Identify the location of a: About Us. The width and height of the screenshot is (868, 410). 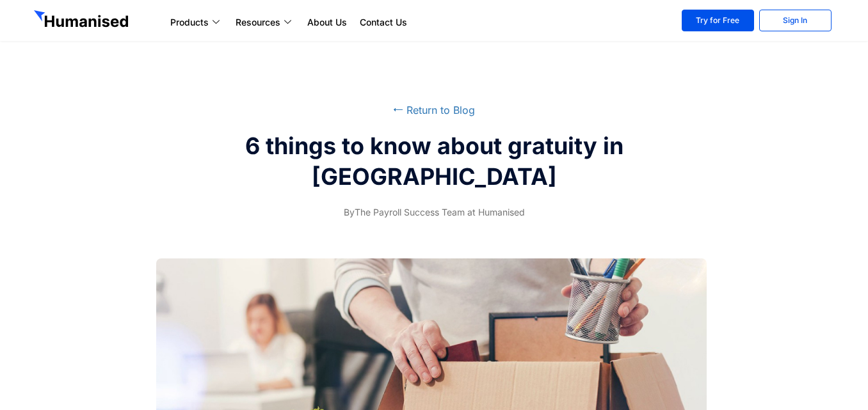
(327, 23).